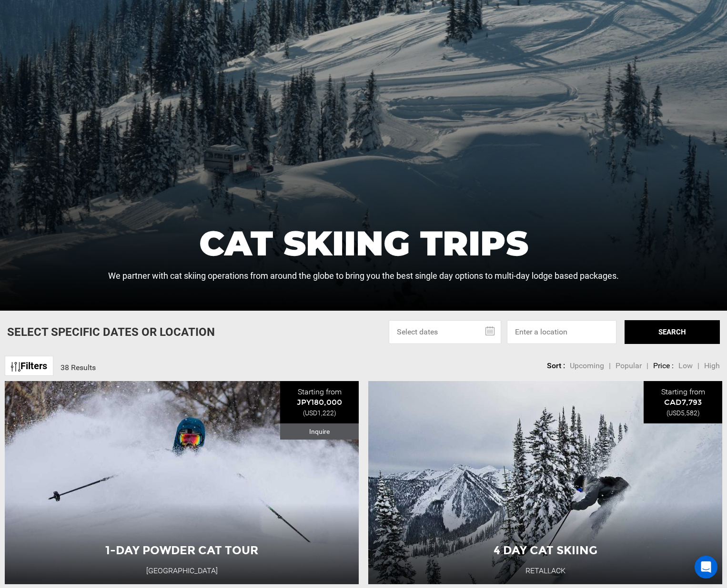 Image resolution: width=727 pixels, height=588 pixels. What do you see at coordinates (561, 332) in the screenshot?
I see `input: Enter a location` at bounding box center [561, 332].